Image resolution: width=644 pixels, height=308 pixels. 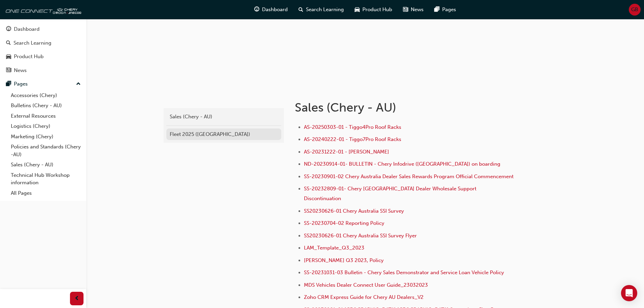 I want to click on button: DashboardSearch LearningProduct HubNews, so click(x=43, y=49).